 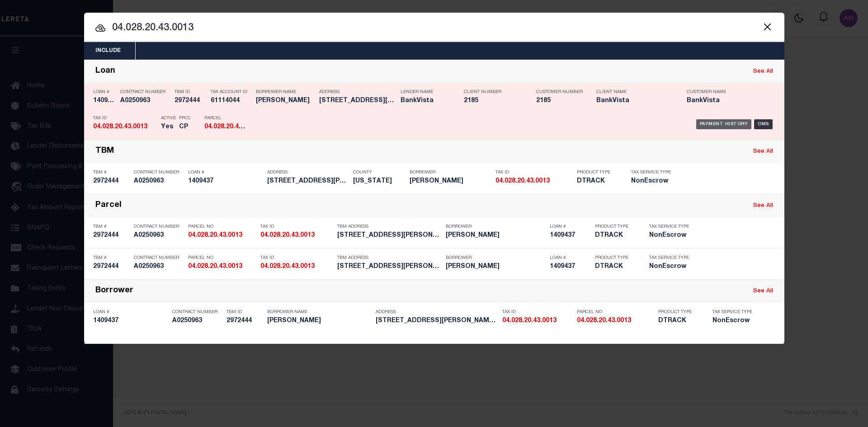 What do you see at coordinates (224, 118) in the screenshot?
I see `p: Parcel` at bounding box center [224, 118].